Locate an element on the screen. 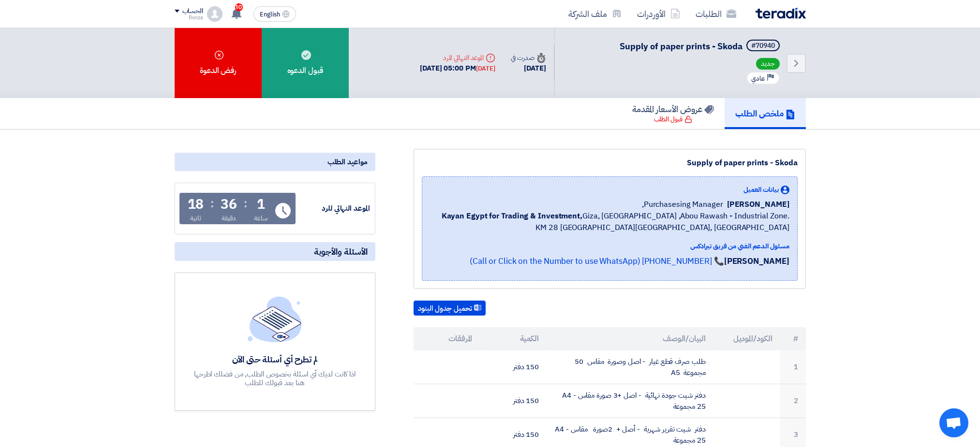  div: مسئول الدعم الفني من فريق تيرادكس is located at coordinates (609, 246).